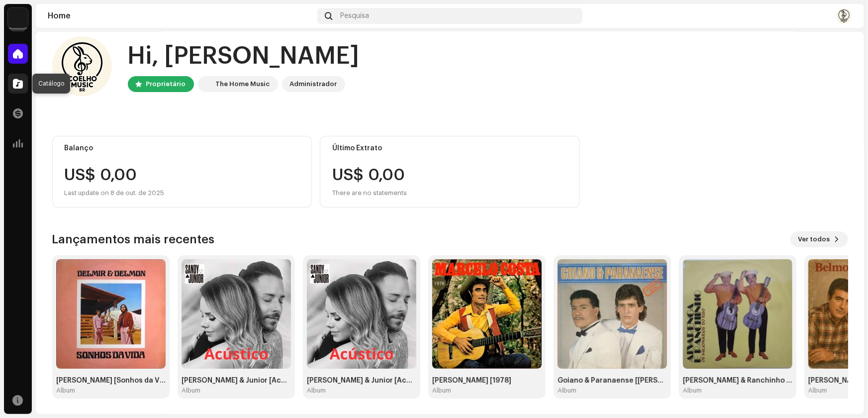  I want to click on span: Pesquisa, so click(355, 16).